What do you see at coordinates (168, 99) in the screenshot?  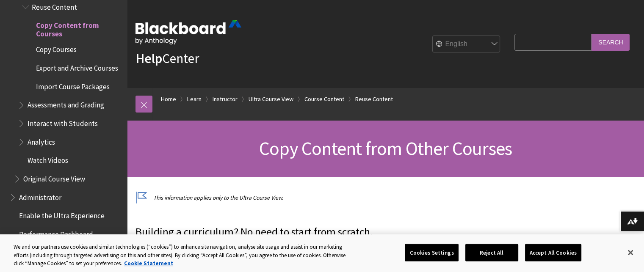 I see `a: Home` at bounding box center [168, 99].